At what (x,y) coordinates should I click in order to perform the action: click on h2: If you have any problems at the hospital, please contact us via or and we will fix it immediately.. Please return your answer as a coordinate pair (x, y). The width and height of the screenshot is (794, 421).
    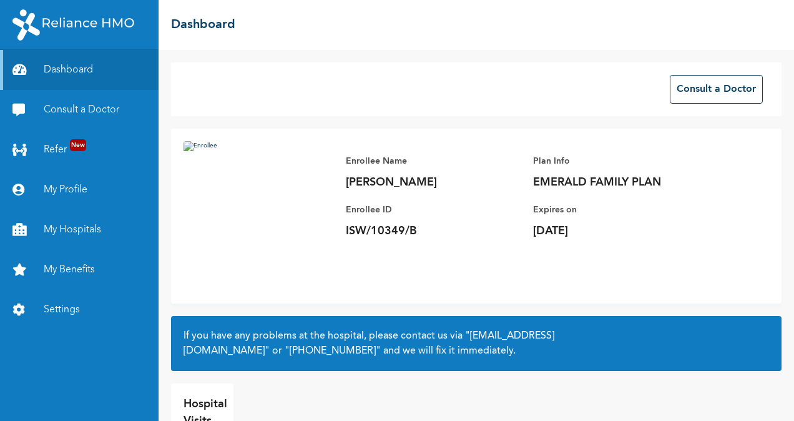
    Looking at the image, I should click on (476, 343).